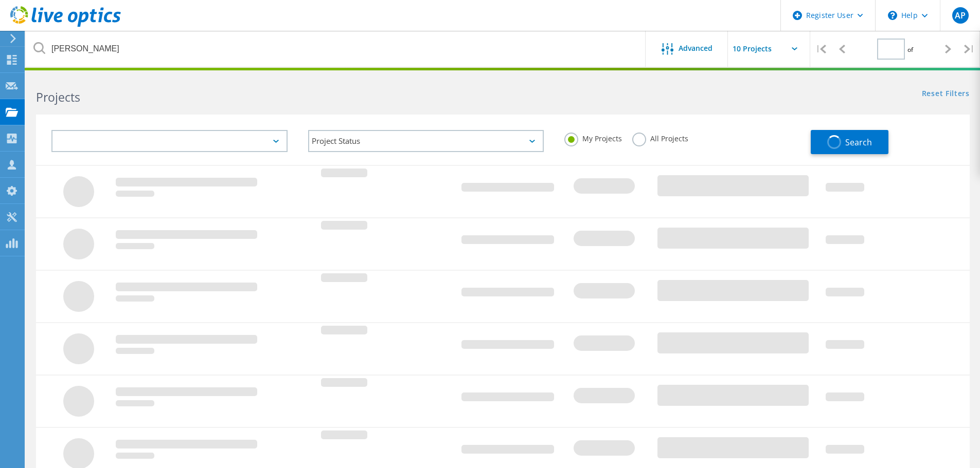 This screenshot has height=468, width=980. What do you see at coordinates (660, 137) in the screenshot?
I see `label: All Projects` at bounding box center [660, 137].